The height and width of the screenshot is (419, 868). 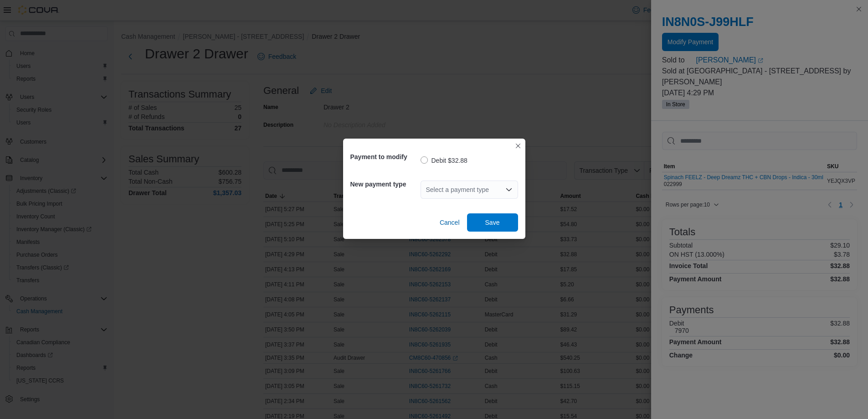 What do you see at coordinates (509, 190) in the screenshot?
I see `button: Open list of options` at bounding box center [509, 190].